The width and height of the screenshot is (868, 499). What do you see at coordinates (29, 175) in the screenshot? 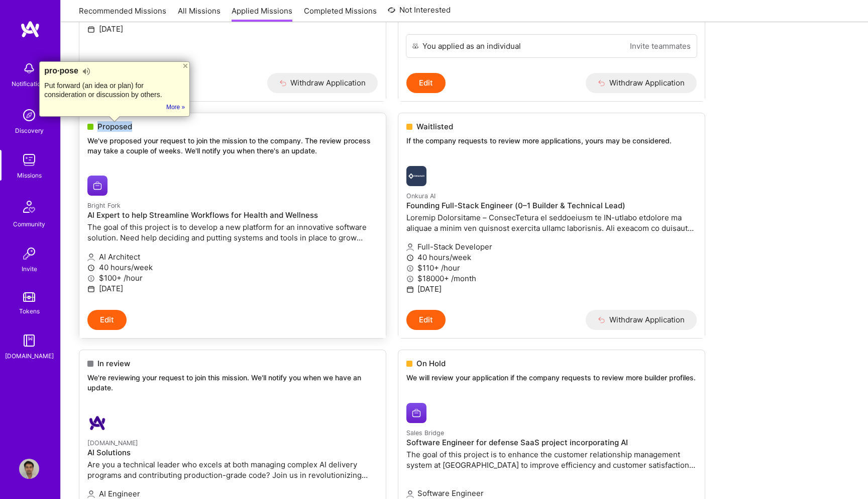
I see `div: Missions` at bounding box center [29, 175].